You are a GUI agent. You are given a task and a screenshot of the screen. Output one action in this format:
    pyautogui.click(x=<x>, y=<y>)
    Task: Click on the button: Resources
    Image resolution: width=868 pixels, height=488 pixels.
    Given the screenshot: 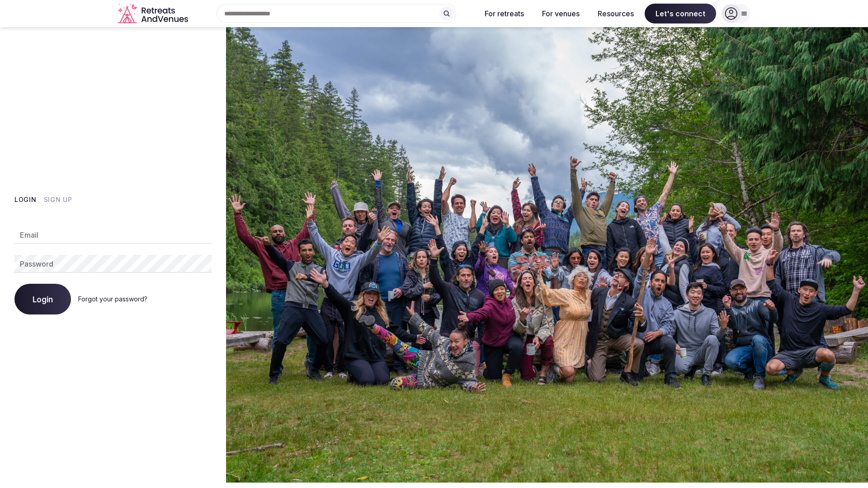 What is the action you would take?
    pyautogui.click(x=616, y=13)
    